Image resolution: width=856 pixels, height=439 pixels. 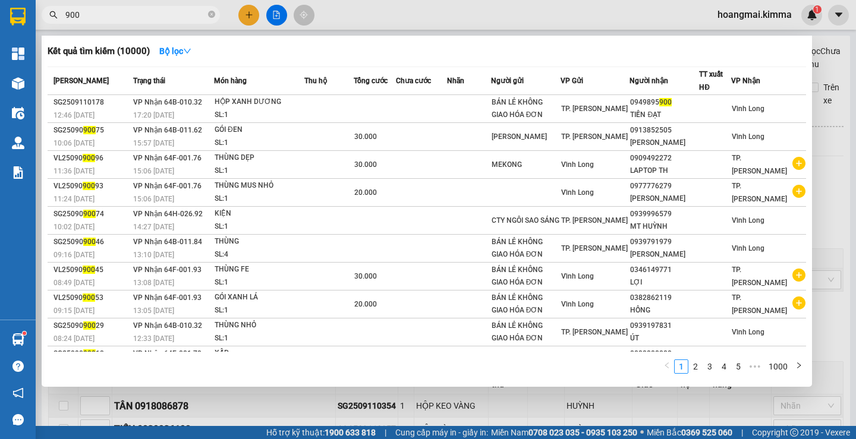 I want to click on div: THÙNG DẸP, so click(x=259, y=158).